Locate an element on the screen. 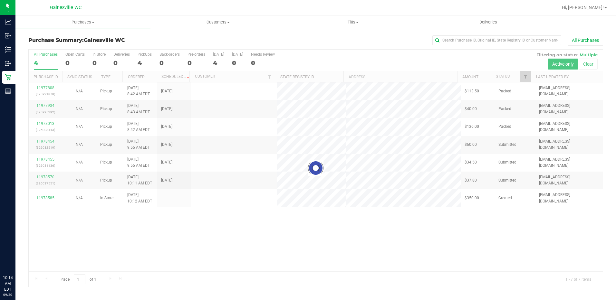 This screenshot has height=300, width=616. p: 10:14 AM EDT is located at coordinates (8, 284).